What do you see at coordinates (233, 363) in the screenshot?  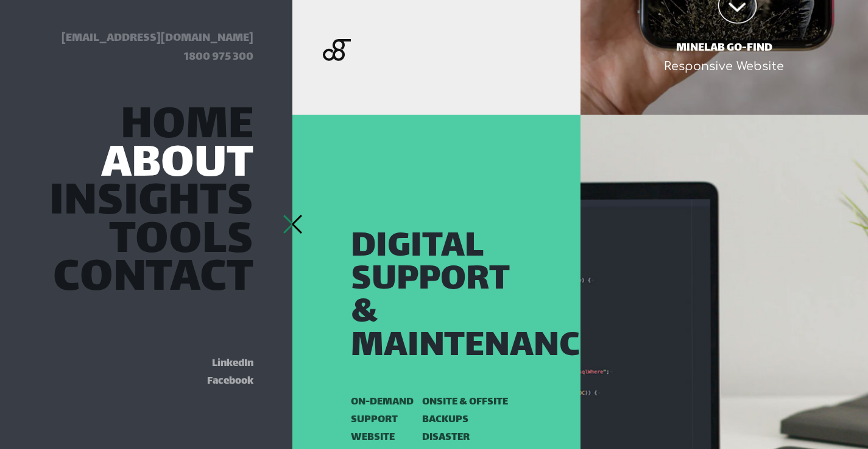 I see `a: LinkedIn` at bounding box center [233, 363].